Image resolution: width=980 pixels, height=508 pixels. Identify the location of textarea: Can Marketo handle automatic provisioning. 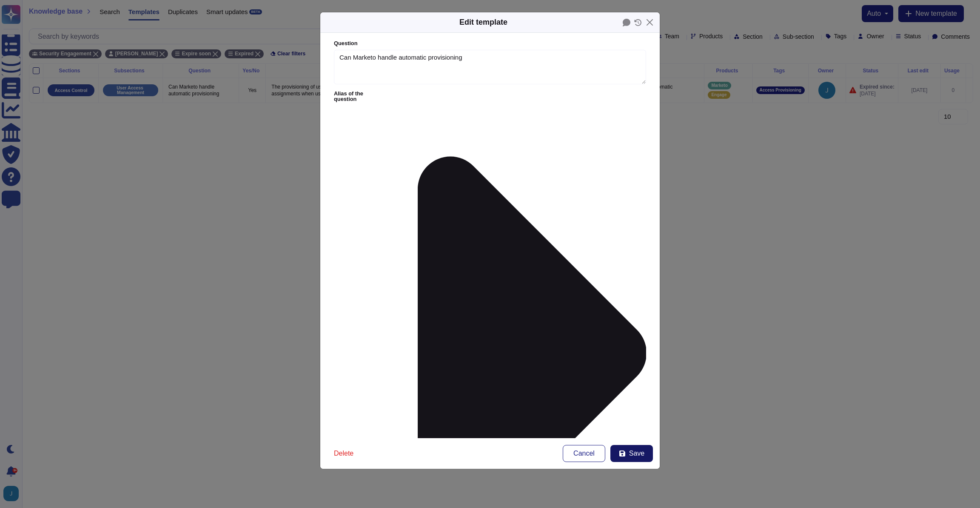
(490, 67).